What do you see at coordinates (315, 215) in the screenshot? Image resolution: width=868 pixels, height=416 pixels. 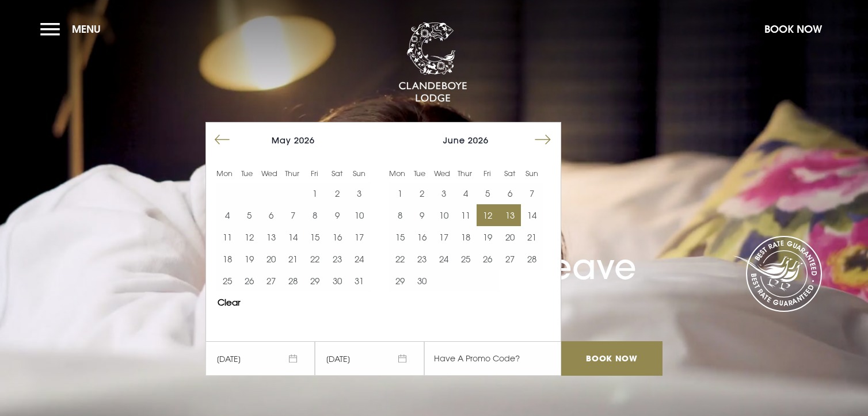 I see `button: 8` at bounding box center [315, 215].